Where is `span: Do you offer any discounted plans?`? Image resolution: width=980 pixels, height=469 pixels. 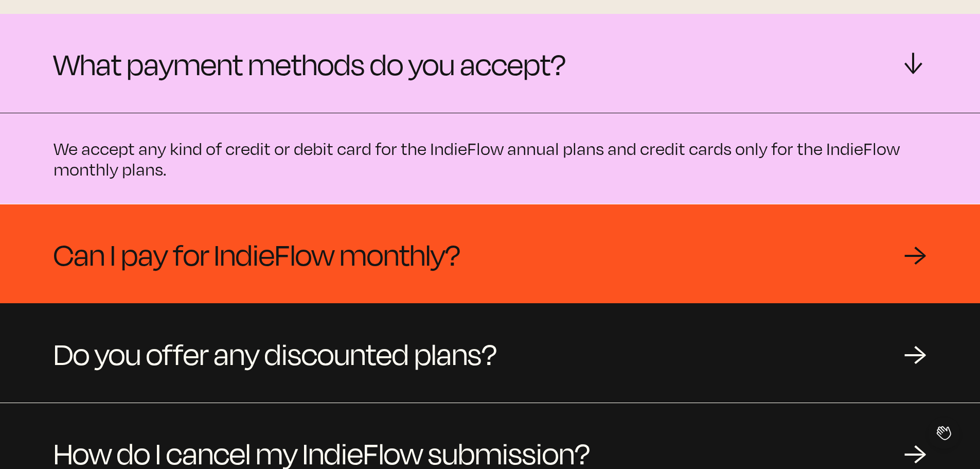
span: Do you offer any discounted plans? is located at coordinates (275, 353).